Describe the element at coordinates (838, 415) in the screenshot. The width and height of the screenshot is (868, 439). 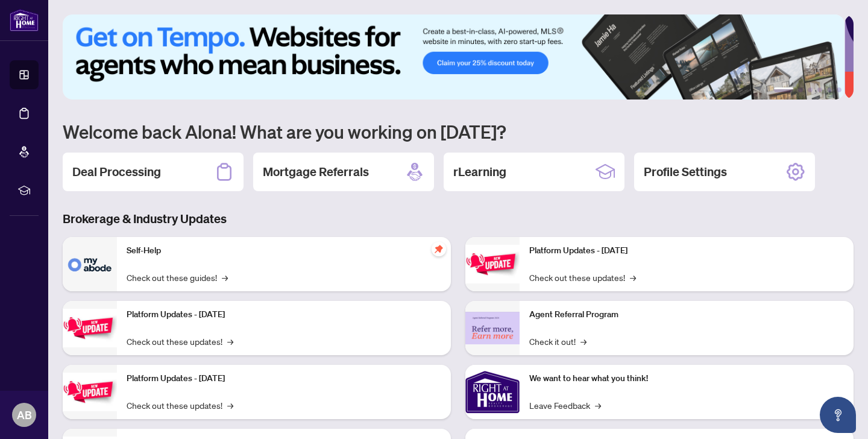
I see `button: Open asap` at that location.